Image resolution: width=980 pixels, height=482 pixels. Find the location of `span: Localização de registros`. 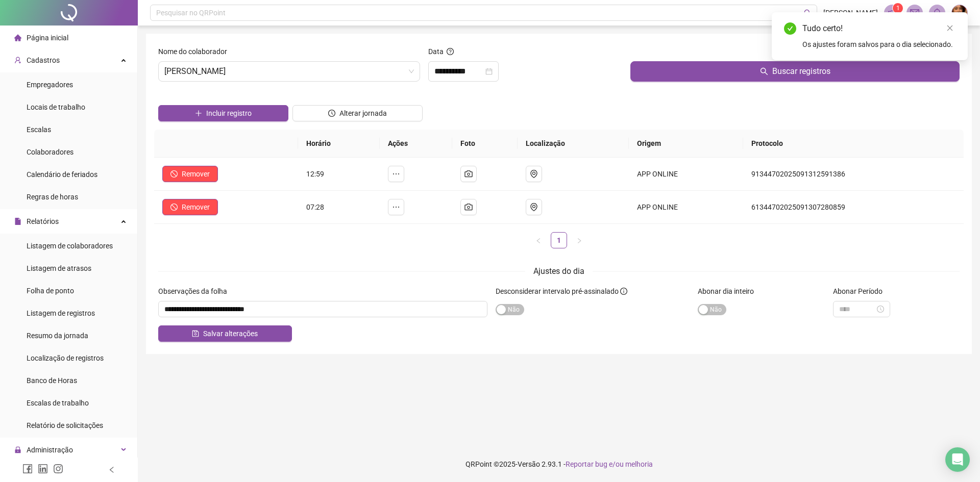

span: Localização de registros is located at coordinates (64, 358).